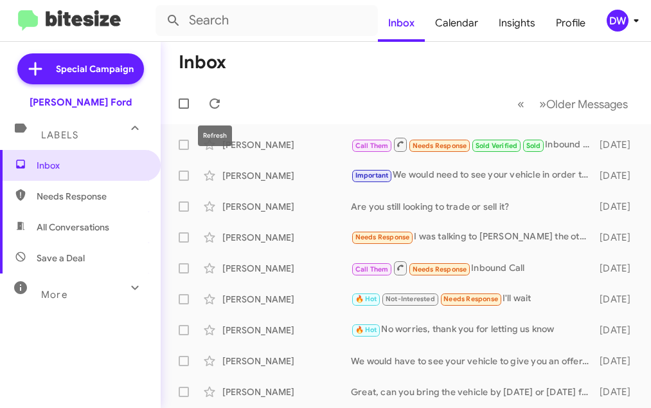 This screenshot has height=408, width=651. I want to click on div: We would need to see your vehicle in order to get you the most money a possible. The process only..., so click(473, 175).